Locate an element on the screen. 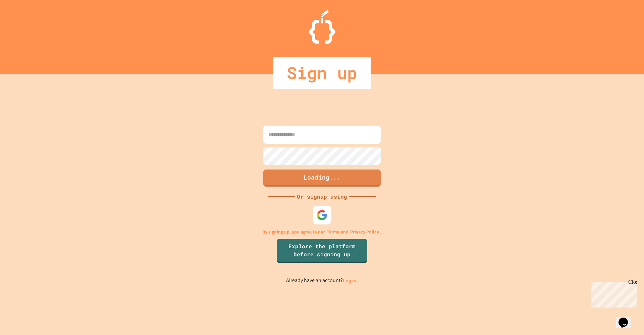 This screenshot has width=644, height=335. a: Log in. is located at coordinates (350, 280).